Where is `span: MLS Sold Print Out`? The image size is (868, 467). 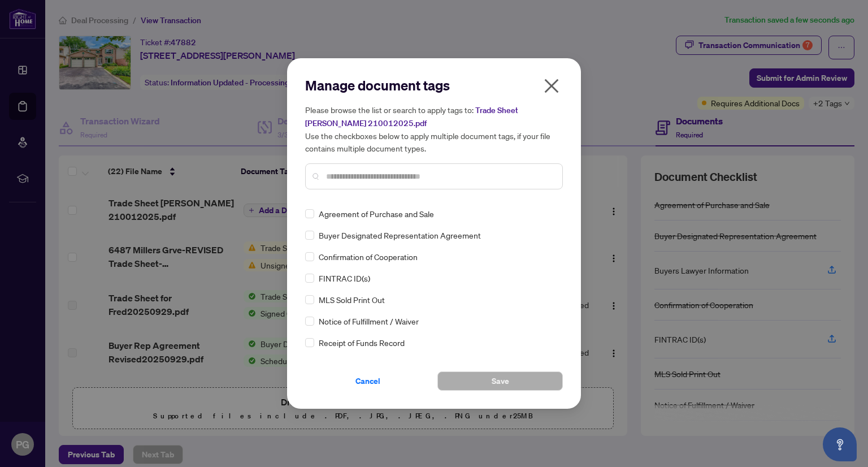 span: MLS Sold Print Out is located at coordinates (352, 299).